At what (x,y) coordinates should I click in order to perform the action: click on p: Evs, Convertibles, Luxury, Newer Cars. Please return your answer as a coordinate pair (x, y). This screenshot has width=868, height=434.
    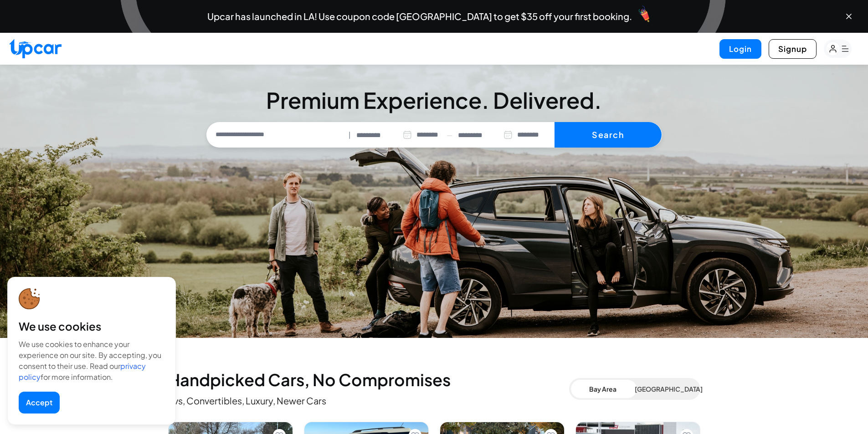
    Looking at the image, I should click on (369, 401).